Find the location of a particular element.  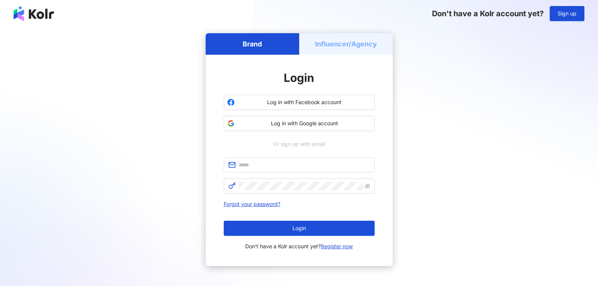

img: logo is located at coordinates (34, 14).